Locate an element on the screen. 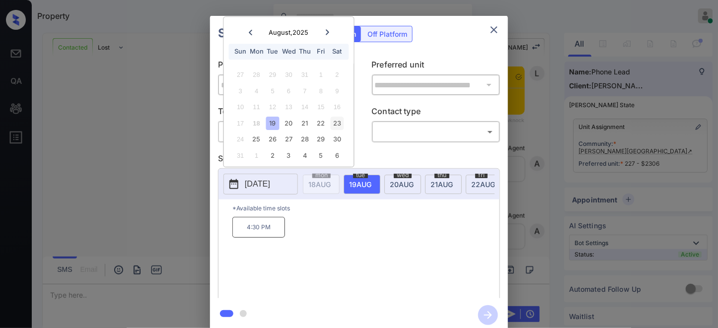  div: Not available Thursday, July 31st, 2025 is located at coordinates (305, 75).